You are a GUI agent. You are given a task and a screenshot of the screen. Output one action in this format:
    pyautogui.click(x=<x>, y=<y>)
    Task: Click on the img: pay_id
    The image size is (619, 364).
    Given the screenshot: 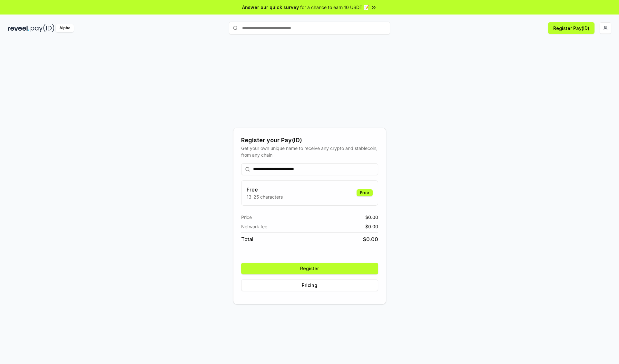 What is the action you would take?
    pyautogui.click(x=42, y=28)
    